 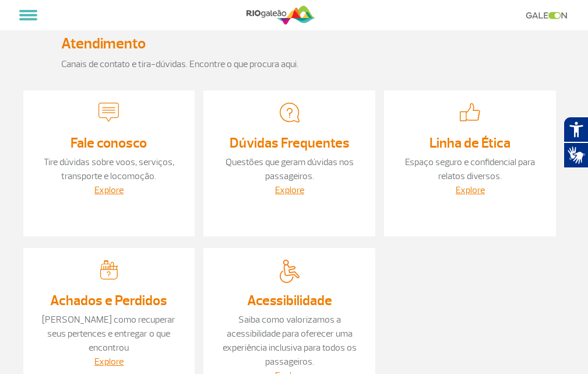 I want to click on h3: Atendimento, so click(x=103, y=43).